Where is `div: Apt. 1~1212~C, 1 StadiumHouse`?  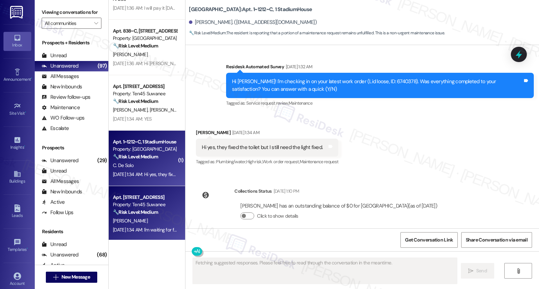 div: Apt. 1~1212~C, 1 StadiumHouse is located at coordinates (145, 142).